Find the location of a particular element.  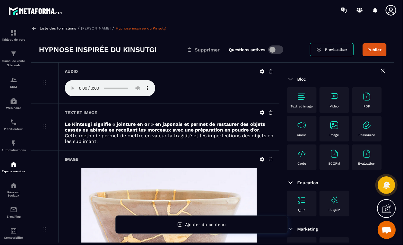

a: formationformationCRM is located at coordinates (14, 83).